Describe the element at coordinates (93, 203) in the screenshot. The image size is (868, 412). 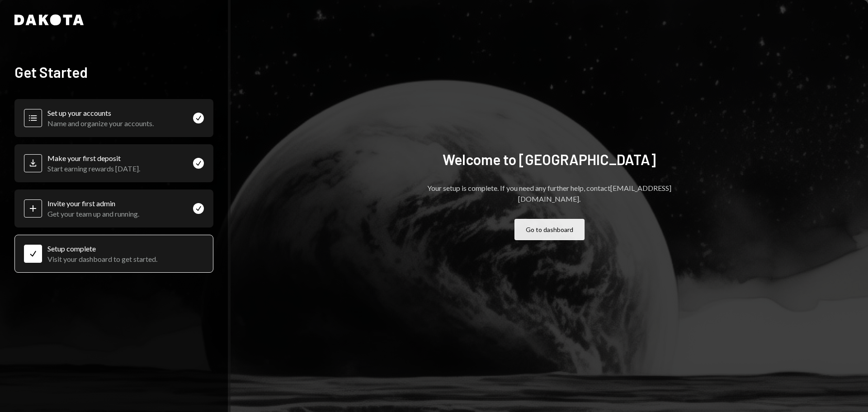
I see `div: Invite your first admin` at that location.